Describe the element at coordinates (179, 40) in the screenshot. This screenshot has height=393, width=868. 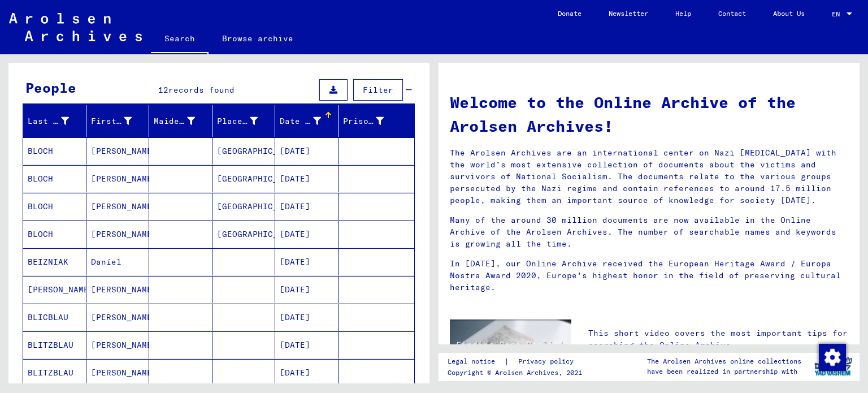
I see `a: Search` at that location.